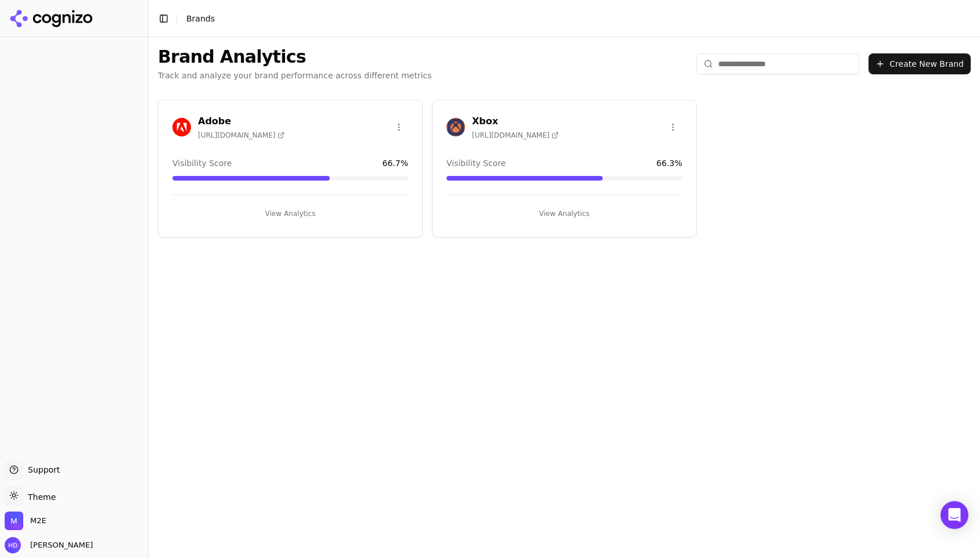 Image resolution: width=980 pixels, height=558 pixels. Describe the element at coordinates (954, 515) in the screenshot. I see `div: Open Intercom Messenger` at that location.